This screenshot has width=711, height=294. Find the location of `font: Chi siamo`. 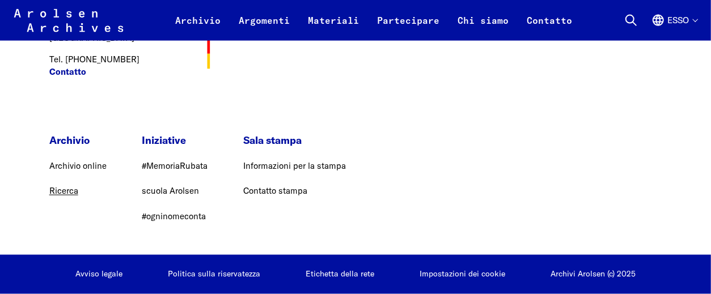

font: Chi siamo is located at coordinates (484, 20).